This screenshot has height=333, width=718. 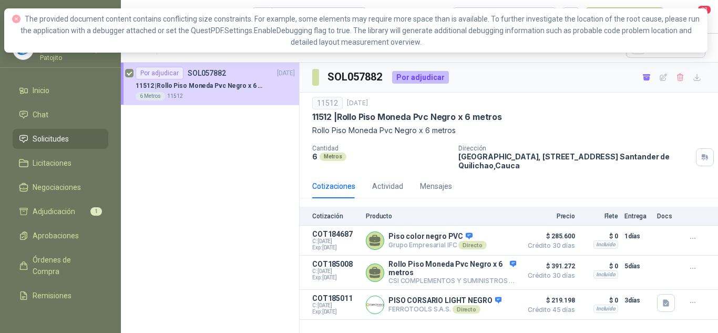 I want to click on div: Metros, so click(x=333, y=157).